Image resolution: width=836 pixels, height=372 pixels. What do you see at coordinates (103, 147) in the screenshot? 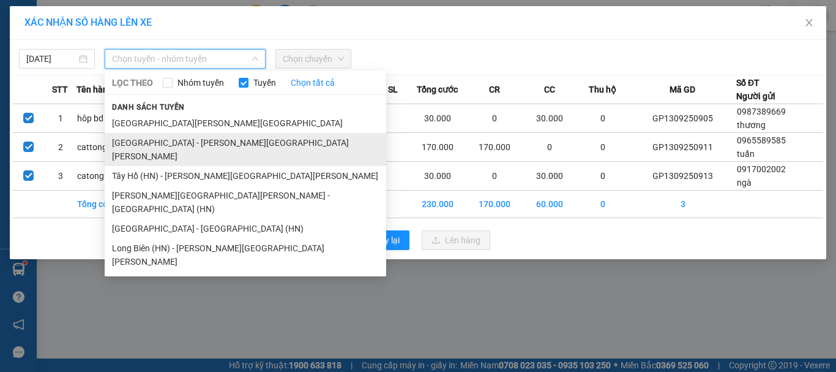
I see `td: cattong` at bounding box center [103, 147].